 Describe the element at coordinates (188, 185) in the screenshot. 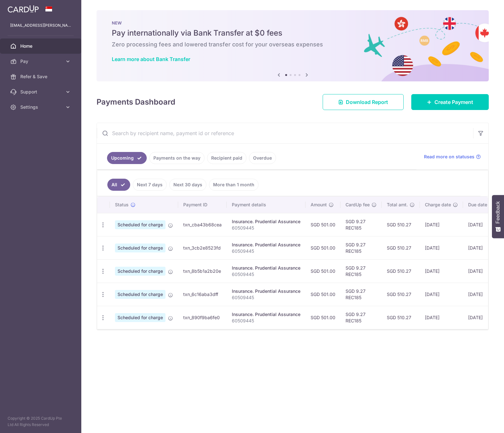

I see `a: Next 30 days` at that location.